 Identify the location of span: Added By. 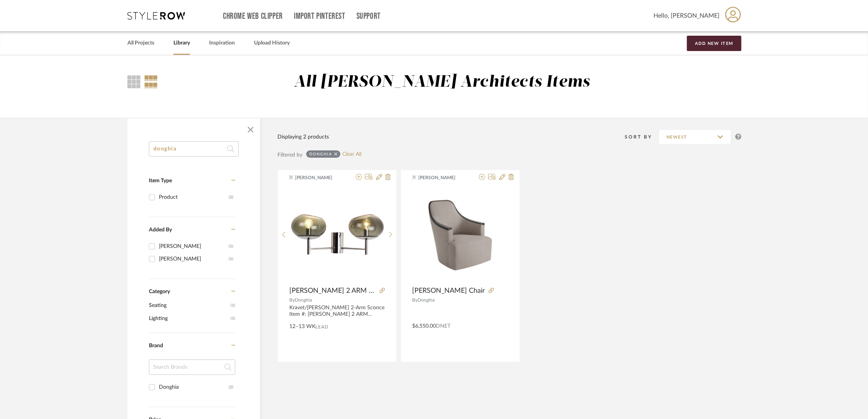
(160, 230).